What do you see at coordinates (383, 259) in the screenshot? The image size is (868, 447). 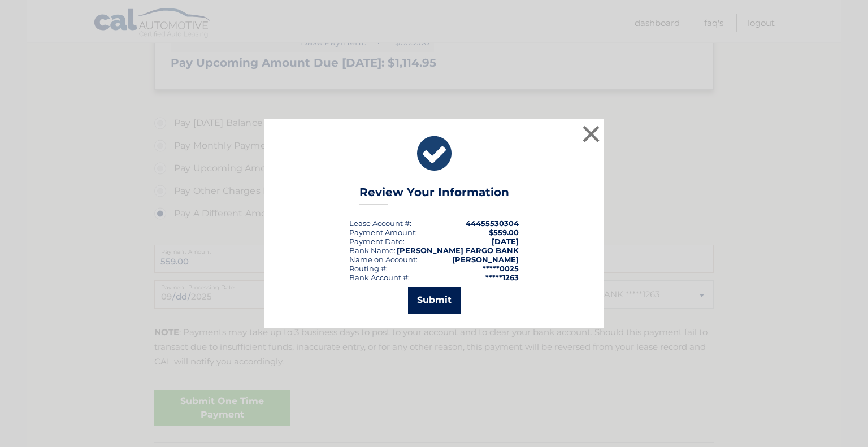 I see `div: Name on Account:` at bounding box center [383, 259].